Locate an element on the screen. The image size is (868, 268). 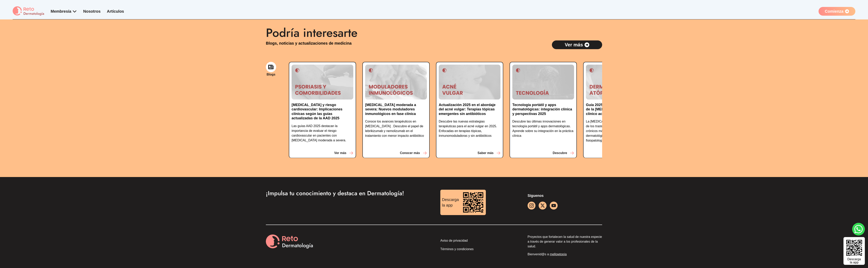
button: Conocer más is located at coordinates (413, 153).